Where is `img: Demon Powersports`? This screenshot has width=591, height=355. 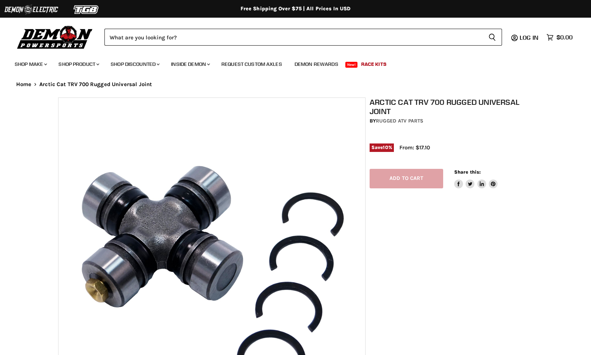 img: Demon Powersports is located at coordinates (55, 37).